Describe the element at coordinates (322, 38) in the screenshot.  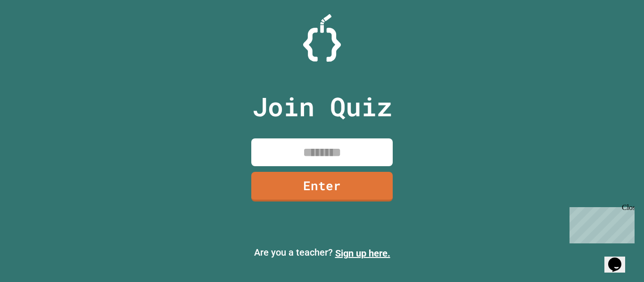
I see `img: Logo.svg` at that location.